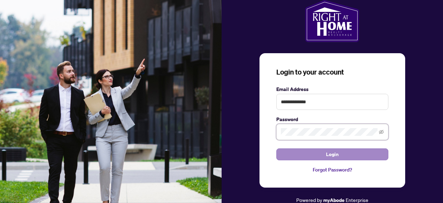  What do you see at coordinates (382, 132) in the screenshot?
I see `span: eye-invisible` at bounding box center [382, 132].